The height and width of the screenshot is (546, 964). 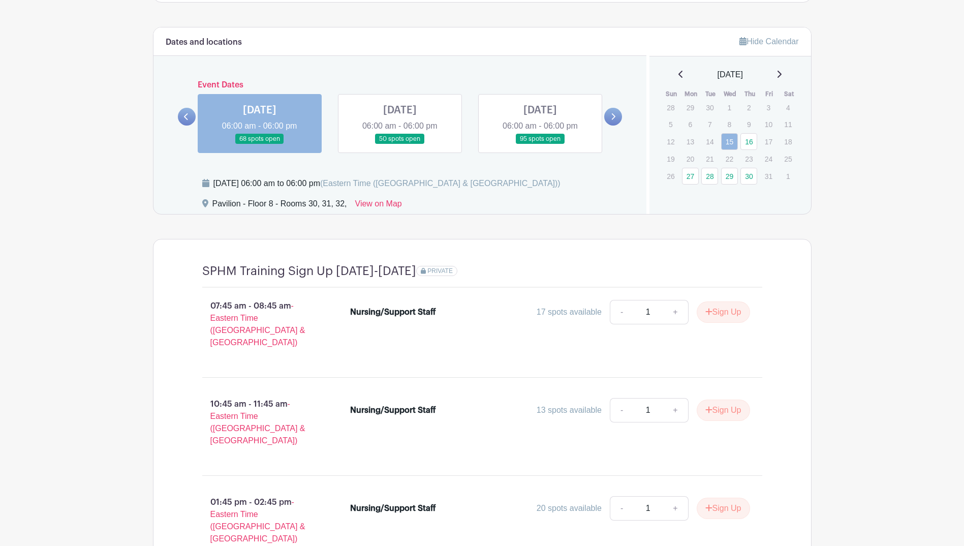 What do you see at coordinates (279, 206) in the screenshot?
I see `div: Pavilion - Floor 8 - Rooms 30, 31, 32,` at bounding box center [279, 206].